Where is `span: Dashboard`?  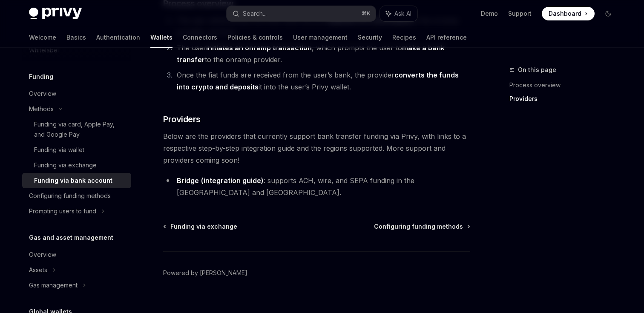 span: Dashboard is located at coordinates (565, 14).